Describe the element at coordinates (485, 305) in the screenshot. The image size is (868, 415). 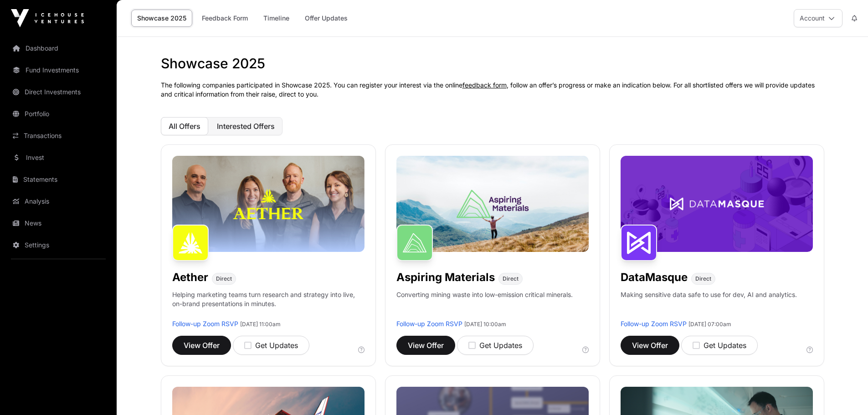
I see `p: Converting mining waste into low-emission critical minerals.` at that location.